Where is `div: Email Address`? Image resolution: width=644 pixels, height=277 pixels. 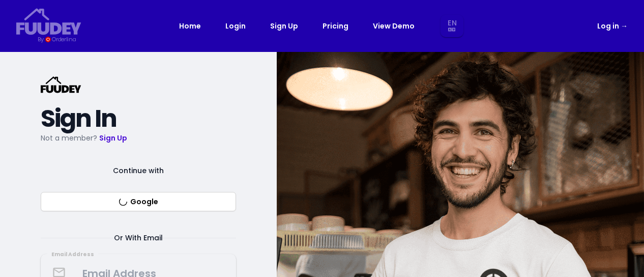 div: Email Address is located at coordinates (73, 255).